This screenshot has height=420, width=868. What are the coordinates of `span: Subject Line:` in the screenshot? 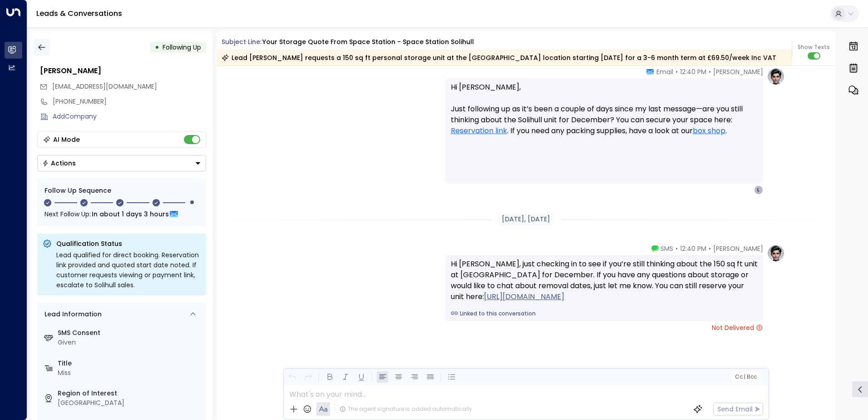 It's located at (242, 42).